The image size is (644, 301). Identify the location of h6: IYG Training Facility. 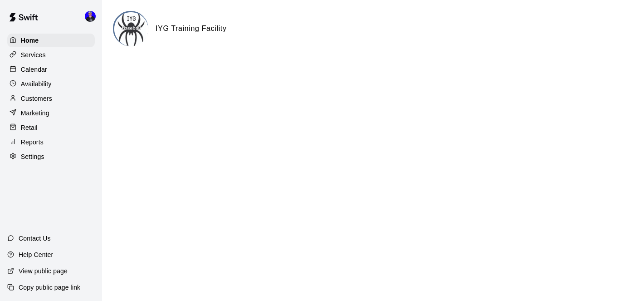
(191, 29).